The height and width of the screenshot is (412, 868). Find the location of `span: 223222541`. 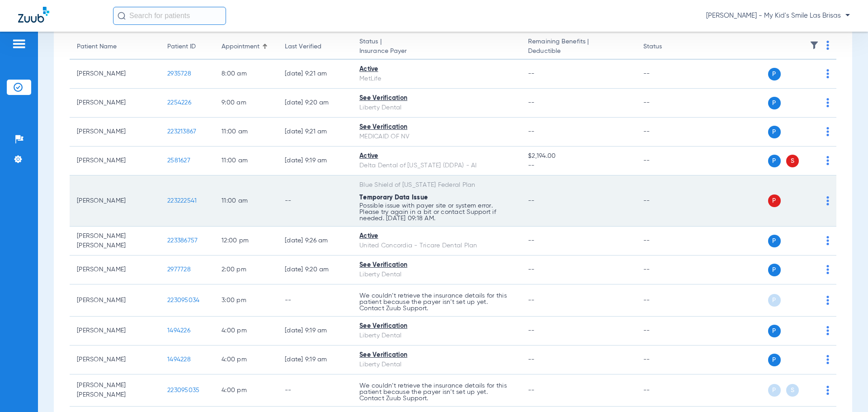

span: 223222541 is located at coordinates (182, 201).